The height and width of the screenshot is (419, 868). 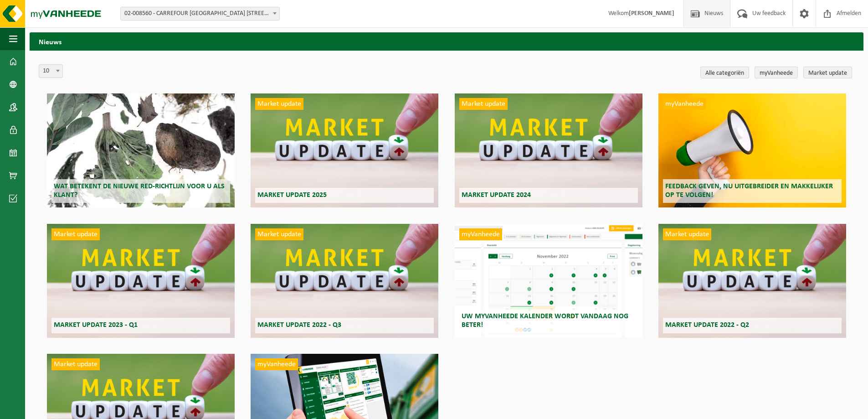 What do you see at coordinates (345, 281) in the screenshot?
I see `a: Market update Market update 2022 - Q3` at bounding box center [345, 281].